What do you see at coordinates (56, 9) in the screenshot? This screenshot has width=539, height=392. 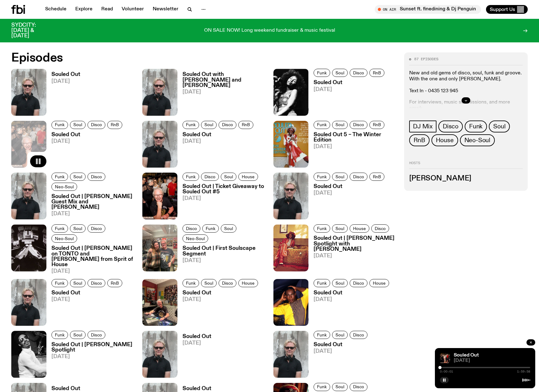 I see `a: Schedule` at bounding box center [56, 9].